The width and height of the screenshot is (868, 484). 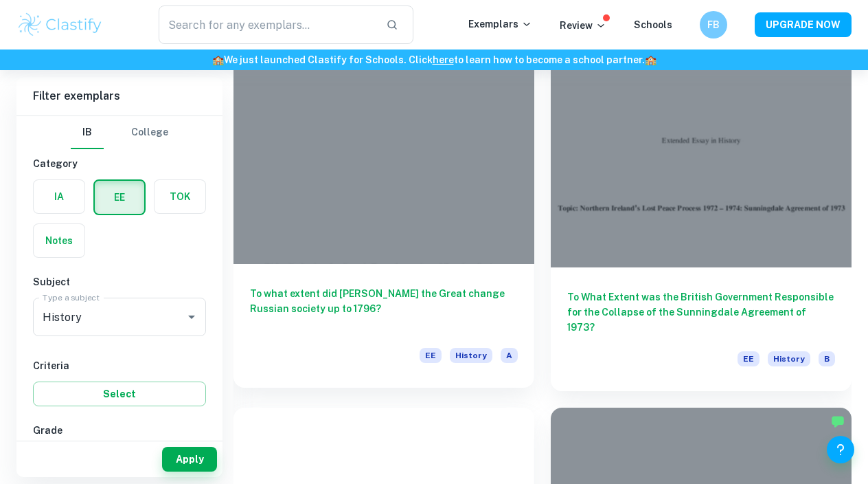 I want to click on img: Clastify logo, so click(x=60, y=25).